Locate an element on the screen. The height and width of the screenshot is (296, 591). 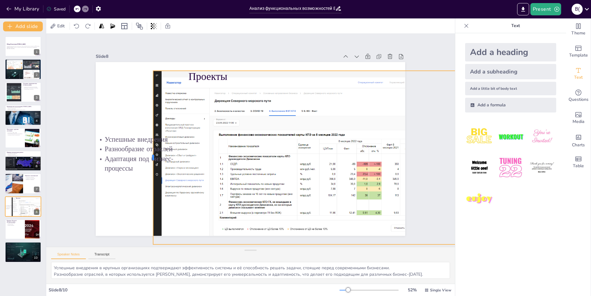
span: Charts is located at coordinates (578, 145).